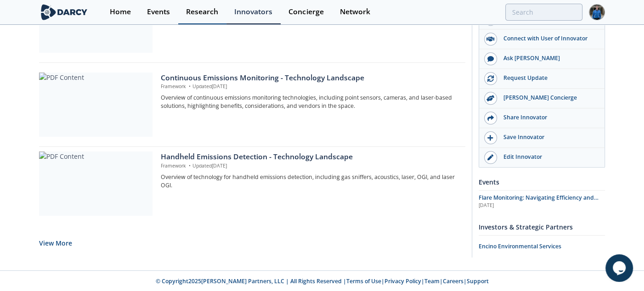 The width and height of the screenshot is (644, 291). I want to click on div: Home, so click(121, 12).